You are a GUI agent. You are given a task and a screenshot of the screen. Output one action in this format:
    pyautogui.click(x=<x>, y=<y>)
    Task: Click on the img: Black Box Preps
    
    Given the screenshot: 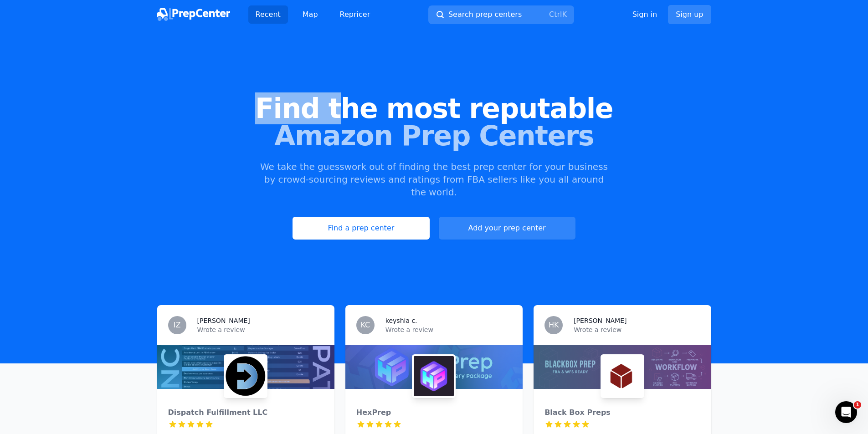 What is the action you would take?
    pyautogui.click(x=622, y=376)
    